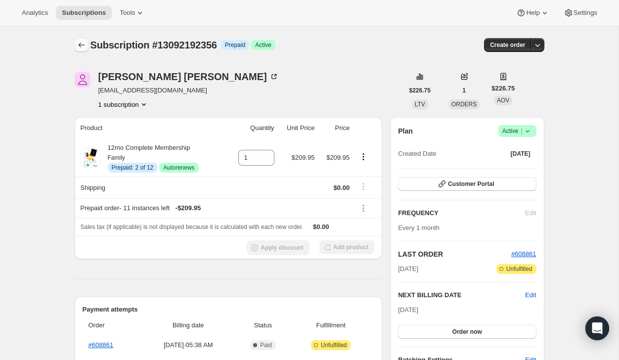 The height and width of the screenshot is (360, 619). What do you see at coordinates (35, 13) in the screenshot?
I see `button: Analytics` at bounding box center [35, 13].